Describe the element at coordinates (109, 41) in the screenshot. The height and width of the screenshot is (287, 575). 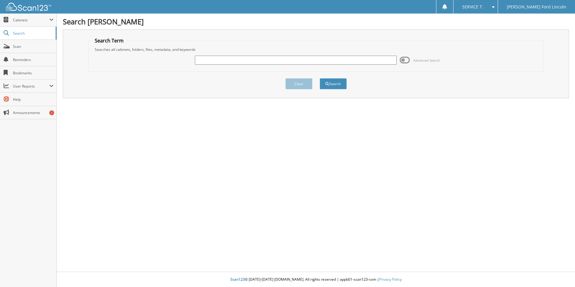
I see `legend: Search Term` at that location.